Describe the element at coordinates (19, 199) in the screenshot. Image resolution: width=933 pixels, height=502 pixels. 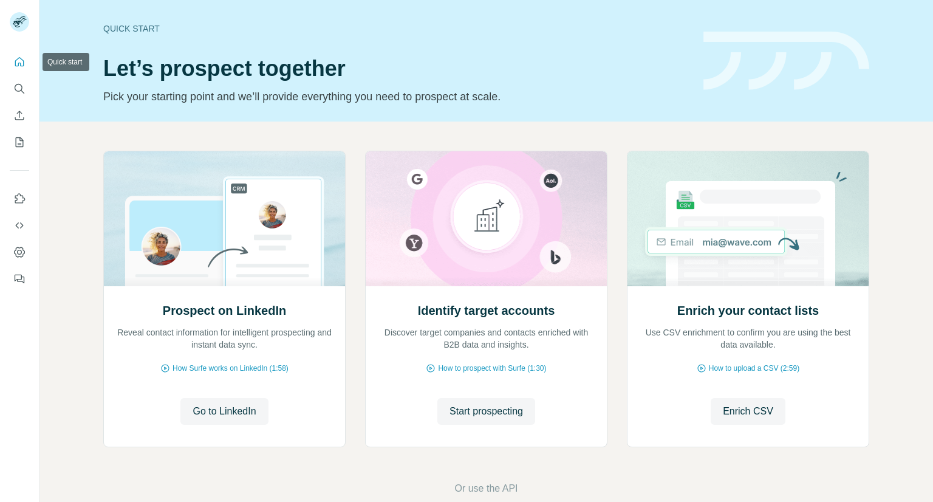
I see `button: Use Surfe on LinkedIn` at that location.